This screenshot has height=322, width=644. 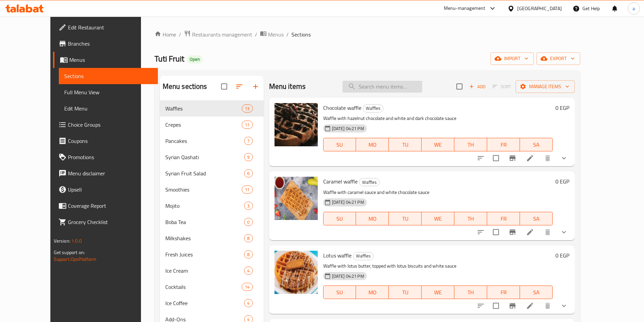 I want to click on button: sort-choices, so click(x=481, y=158).